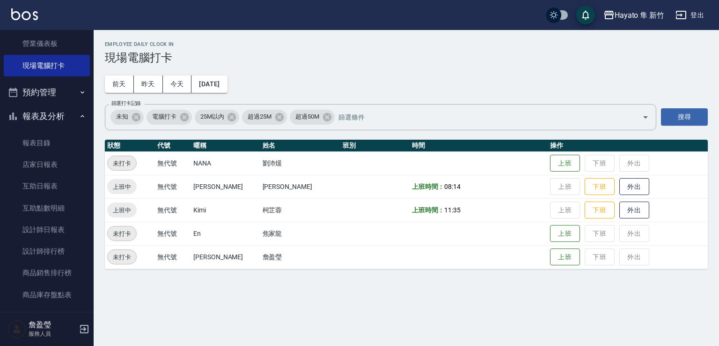 This screenshot has height=346, width=719. Describe the element at coordinates (312, 117) in the screenshot. I see `div: 超過50M` at that location.